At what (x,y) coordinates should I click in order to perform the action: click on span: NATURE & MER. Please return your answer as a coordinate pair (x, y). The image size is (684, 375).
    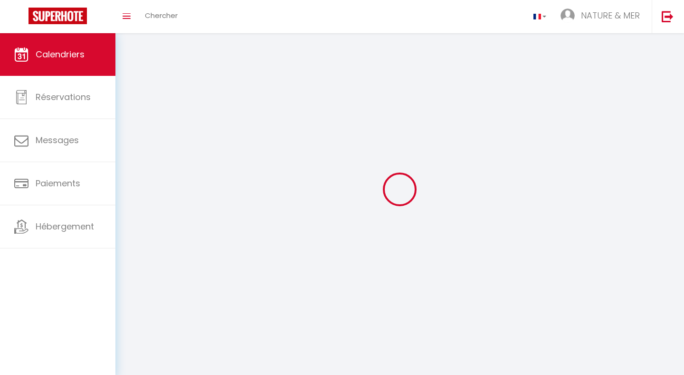
    Looking at the image, I should click on (610, 15).